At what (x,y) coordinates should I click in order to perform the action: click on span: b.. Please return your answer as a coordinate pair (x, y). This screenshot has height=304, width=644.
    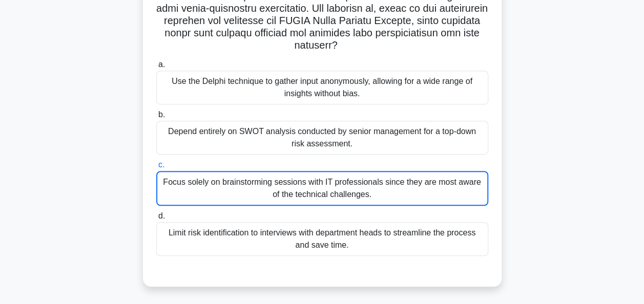
    Looking at the image, I should click on (161, 114).